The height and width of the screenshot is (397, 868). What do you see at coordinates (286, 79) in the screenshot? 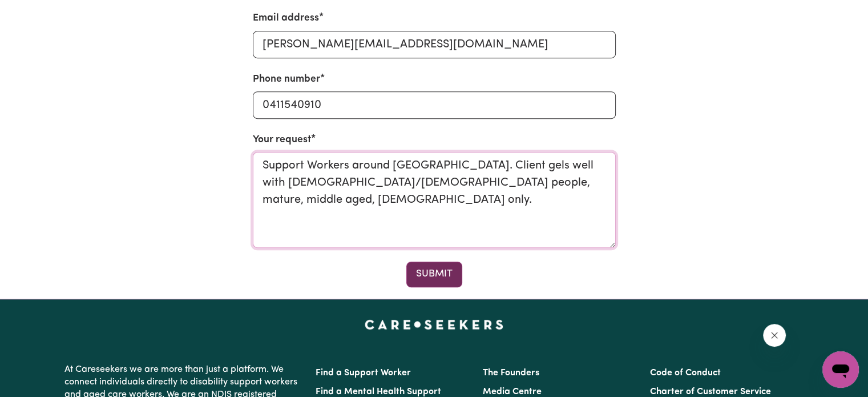
I see `label: Phone number` at bounding box center [286, 79].